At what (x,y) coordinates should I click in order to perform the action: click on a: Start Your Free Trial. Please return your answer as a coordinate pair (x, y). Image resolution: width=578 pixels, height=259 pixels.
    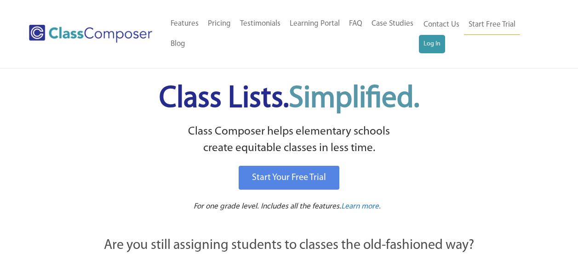
    Looking at the image, I should click on (289, 178).